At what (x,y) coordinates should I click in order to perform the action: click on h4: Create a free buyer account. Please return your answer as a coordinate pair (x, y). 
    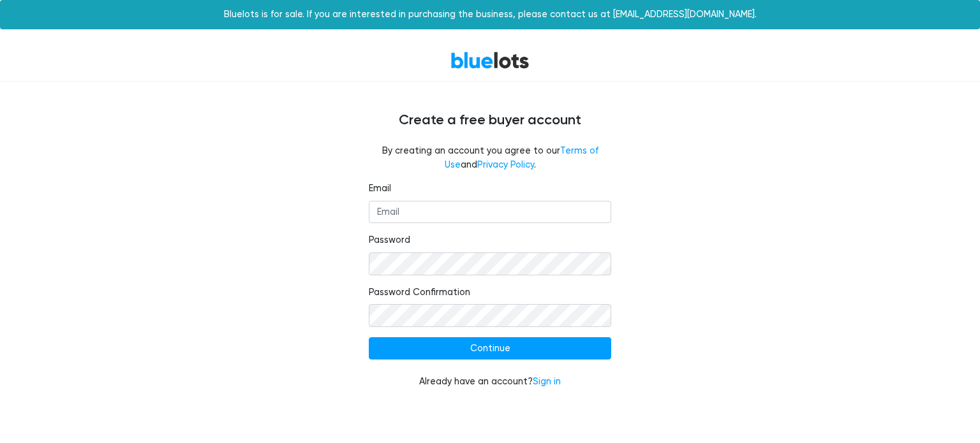
    Looking at the image, I should click on (490, 121).